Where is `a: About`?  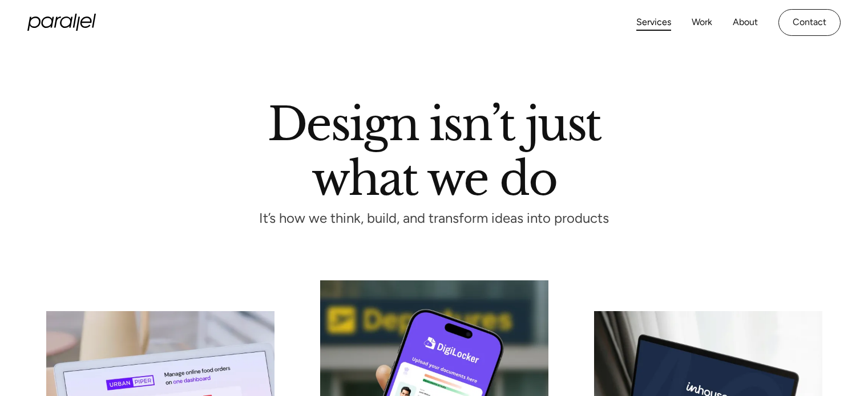
a: About is located at coordinates (746, 23).